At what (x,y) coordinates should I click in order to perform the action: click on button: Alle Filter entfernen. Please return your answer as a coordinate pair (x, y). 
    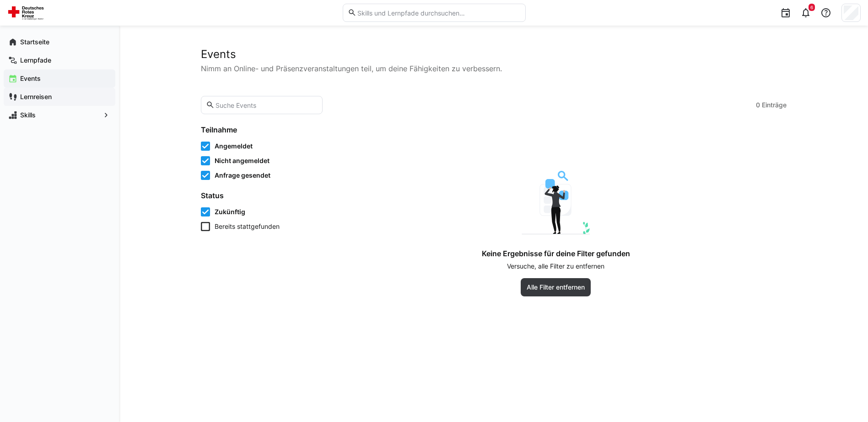
    Looking at the image, I should click on (555, 287).